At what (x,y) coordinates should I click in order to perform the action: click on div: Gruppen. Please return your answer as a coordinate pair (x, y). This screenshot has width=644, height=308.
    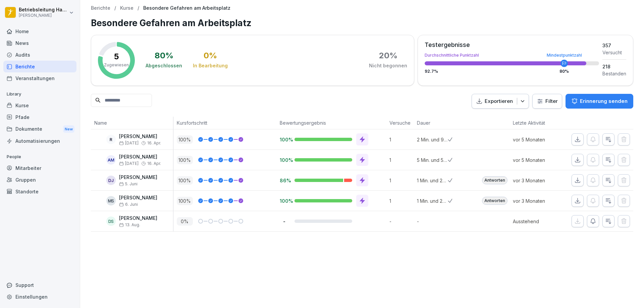
    Looking at the image, I should click on (40, 180).